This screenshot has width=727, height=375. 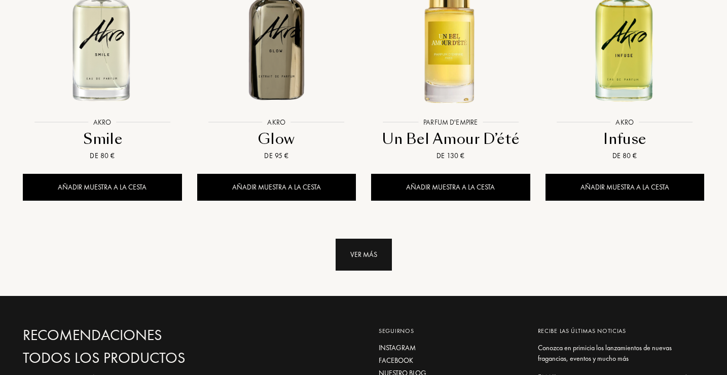 What do you see at coordinates (451, 331) in the screenshot?
I see `div: Seguirnos` at bounding box center [451, 331].